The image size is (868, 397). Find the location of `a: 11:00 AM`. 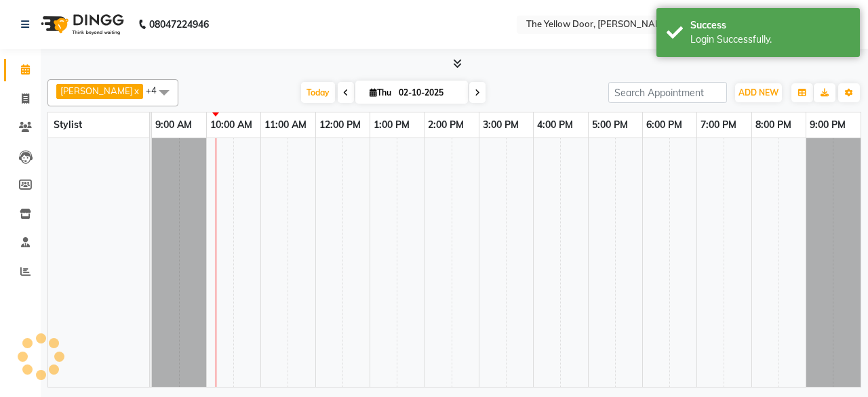

a: 11:00 AM is located at coordinates (286, 124).